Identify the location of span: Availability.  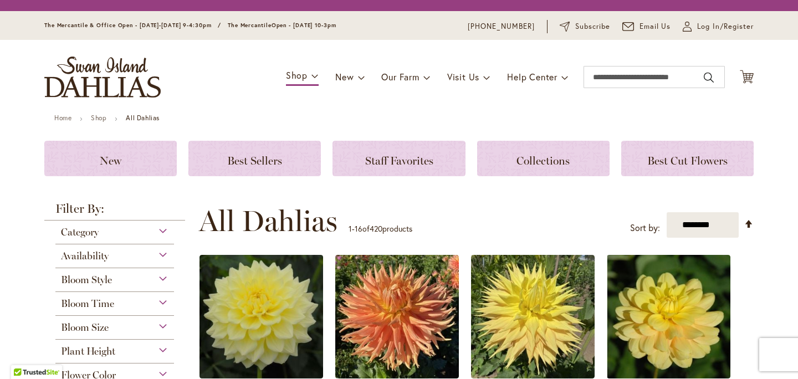
(85, 256).